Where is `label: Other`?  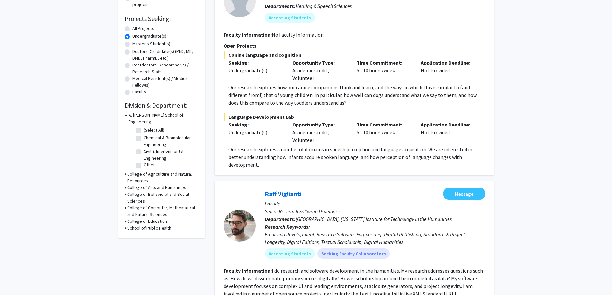
label: Other is located at coordinates (149, 165).